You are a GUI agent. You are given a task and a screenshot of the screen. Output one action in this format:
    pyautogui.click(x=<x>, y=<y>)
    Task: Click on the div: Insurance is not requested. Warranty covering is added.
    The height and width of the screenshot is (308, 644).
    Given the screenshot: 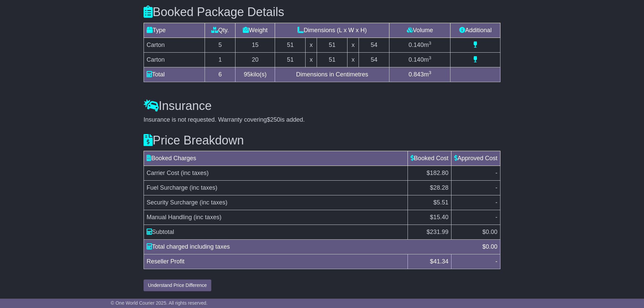 What is the action you would take?
    pyautogui.click(x=322, y=120)
    